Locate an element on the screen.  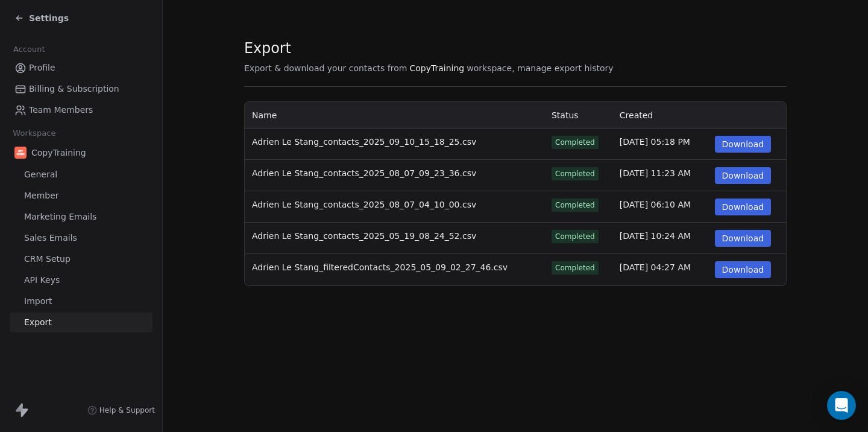
span: Status is located at coordinates (565, 115).